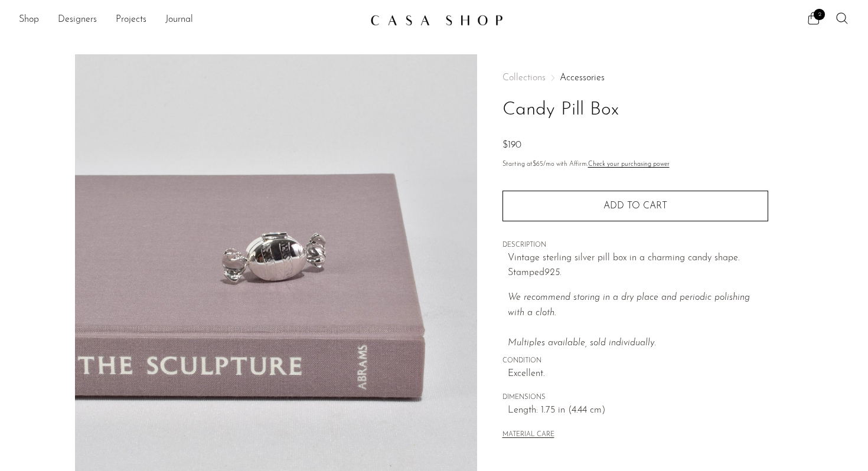  I want to click on a: Designers, so click(77, 20).